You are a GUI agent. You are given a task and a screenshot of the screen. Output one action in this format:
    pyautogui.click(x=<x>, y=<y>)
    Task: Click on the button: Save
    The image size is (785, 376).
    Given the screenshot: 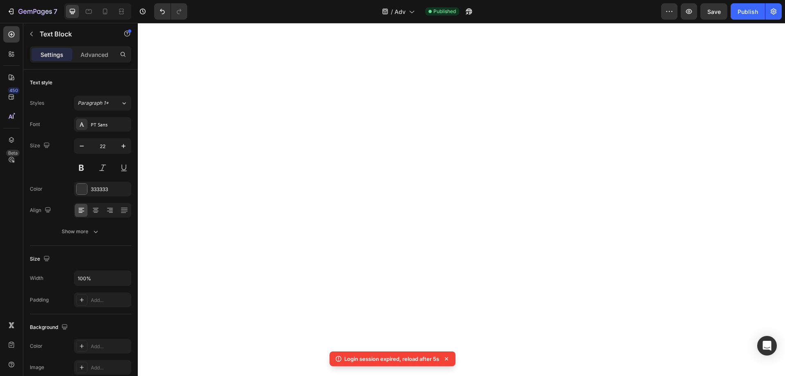 What is the action you would take?
    pyautogui.click(x=714, y=11)
    